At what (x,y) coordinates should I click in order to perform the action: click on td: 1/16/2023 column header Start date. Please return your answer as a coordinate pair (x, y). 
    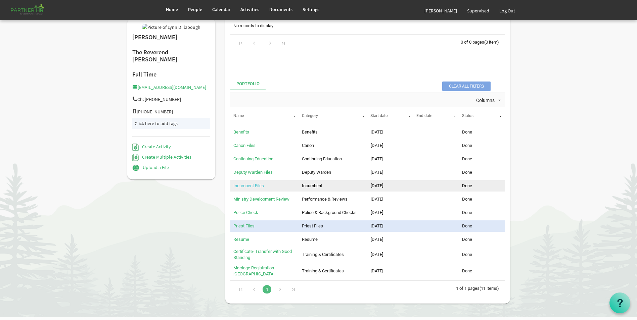
    Looking at the image, I should click on (390, 146).